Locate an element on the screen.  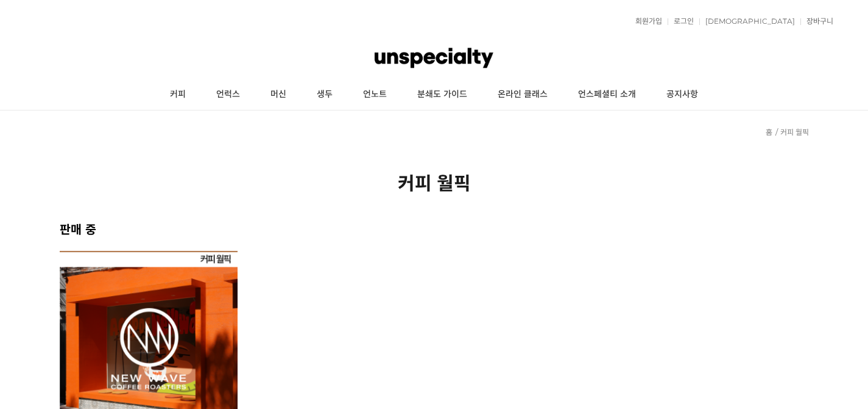
a: 로그인 is located at coordinates (681, 21).